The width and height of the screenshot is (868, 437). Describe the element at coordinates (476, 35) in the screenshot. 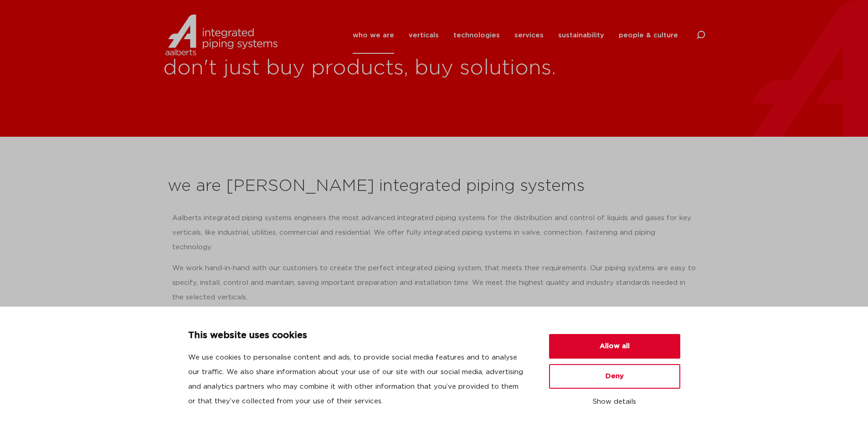

I see `a: technologies` at that location.